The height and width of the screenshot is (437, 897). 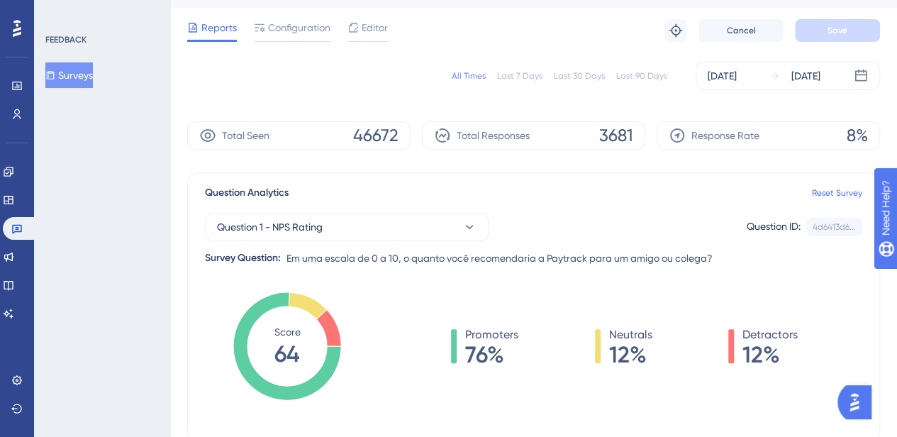 I want to click on span: Question 1 - NPS Rating, so click(x=269, y=227).